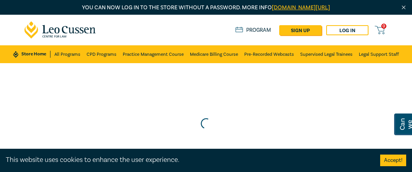  I want to click on a: sign up, so click(300, 30).